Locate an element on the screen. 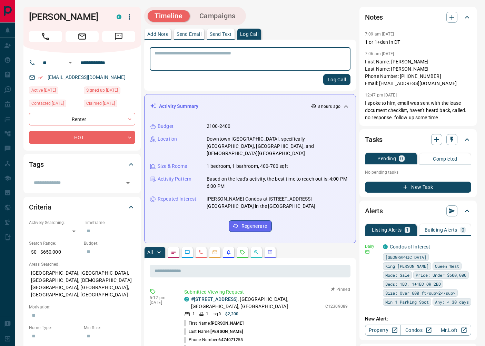 The image size is (485, 346). p: Budget is located at coordinates (166, 126).